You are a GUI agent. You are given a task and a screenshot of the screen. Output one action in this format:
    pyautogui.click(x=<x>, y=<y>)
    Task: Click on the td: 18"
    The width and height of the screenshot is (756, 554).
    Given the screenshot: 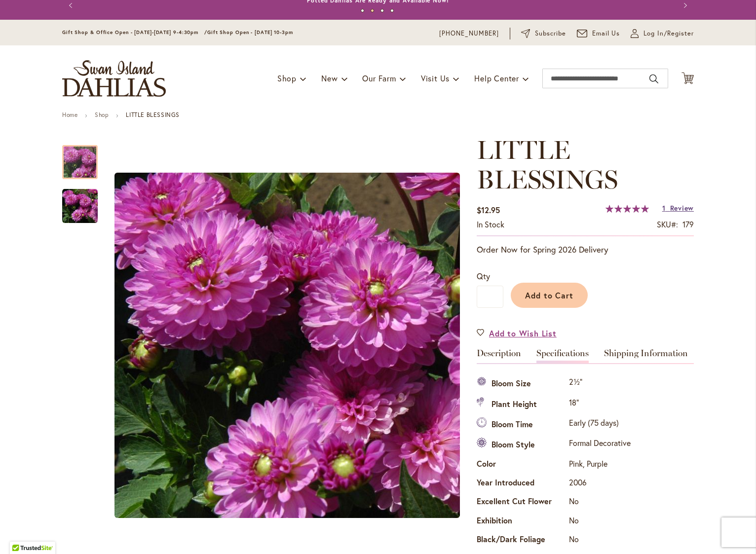 What is the action you would take?
    pyautogui.click(x=599, y=404)
    